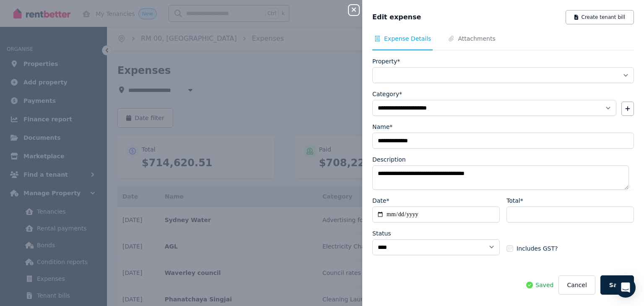 This screenshot has width=644, height=306. I want to click on span: Edit expense, so click(397, 17).